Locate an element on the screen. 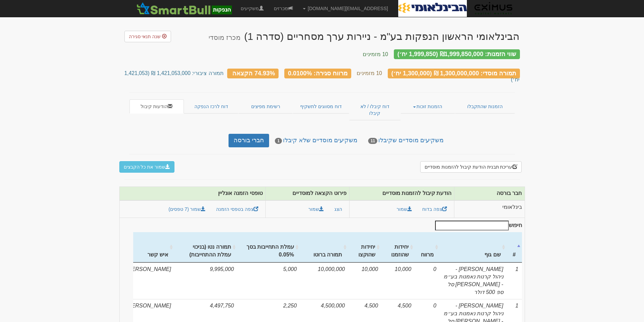 This screenshot has height=322, width=644. a: הודעות קיבול is located at coordinates (156, 107).